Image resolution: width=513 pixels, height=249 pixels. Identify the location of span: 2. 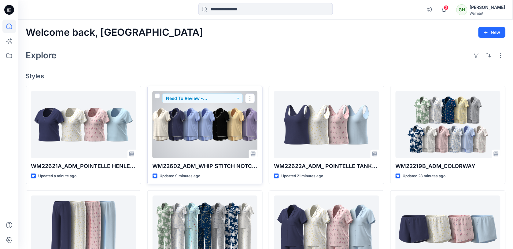
(446, 8).